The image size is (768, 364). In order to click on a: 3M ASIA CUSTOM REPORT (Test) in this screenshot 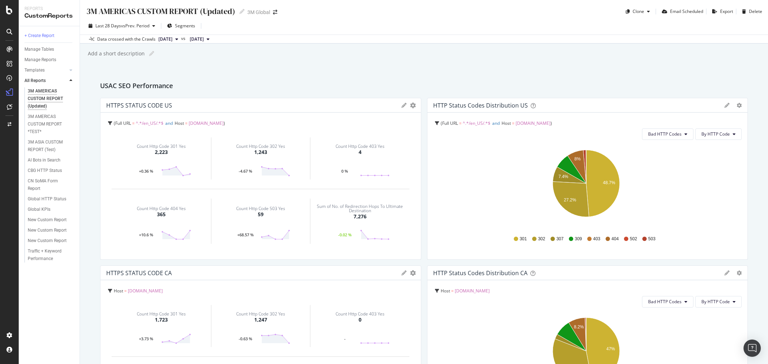, I will do `click(51, 146)`.